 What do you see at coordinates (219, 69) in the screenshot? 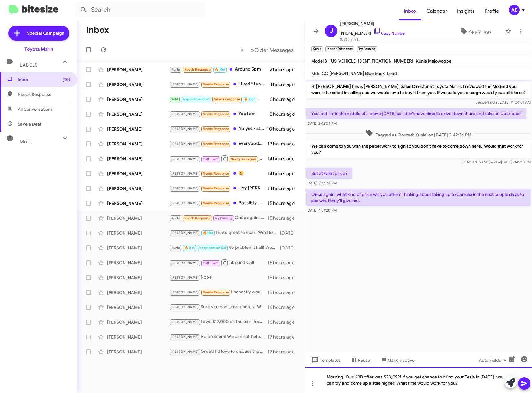
I see `div: Around 5pm` at bounding box center [219, 69].